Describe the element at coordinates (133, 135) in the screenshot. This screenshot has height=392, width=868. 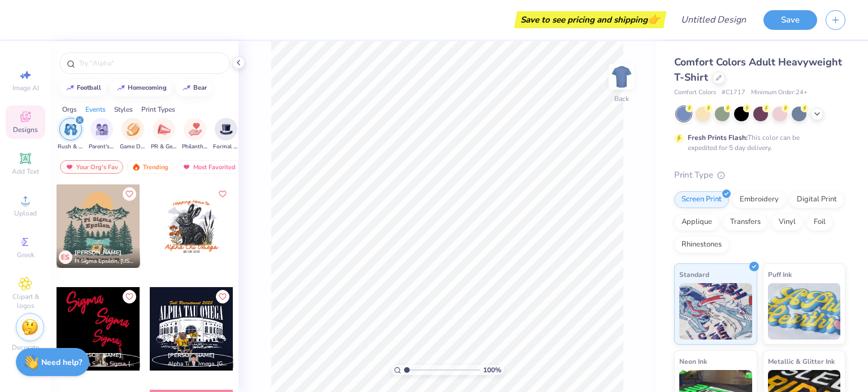
I see `div: filter for Game Day` at that location.